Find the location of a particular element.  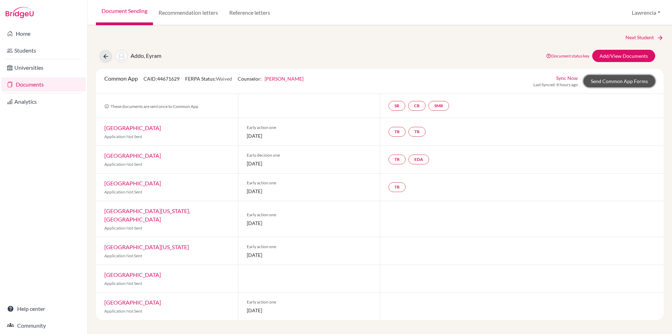

span: CAID: 44671629 is located at coordinates (161, 78).